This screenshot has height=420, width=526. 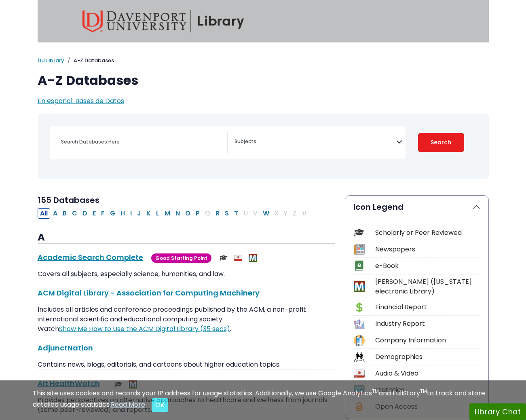 What do you see at coordinates (238, 258) in the screenshot?
I see `img: Audio & Video` at bounding box center [238, 258].